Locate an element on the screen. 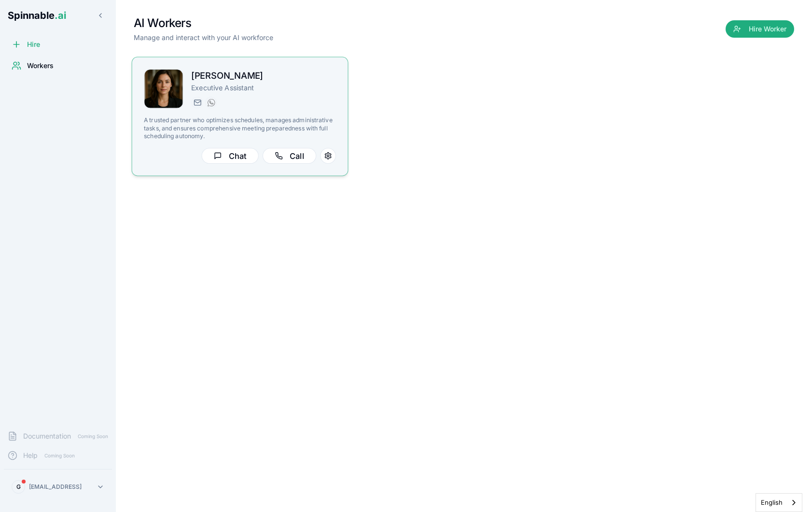 The width and height of the screenshot is (812, 512). span: Spinnable is located at coordinates (37, 15).